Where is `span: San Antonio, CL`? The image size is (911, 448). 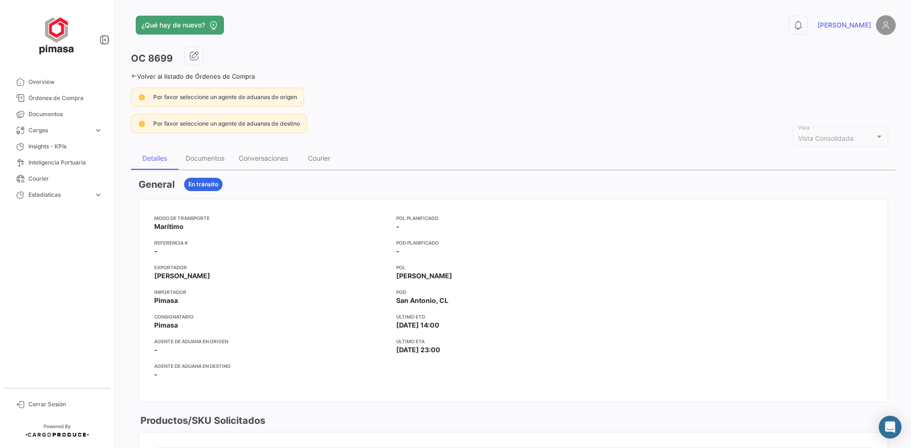 span: San Antonio, CL is located at coordinates (422, 301).